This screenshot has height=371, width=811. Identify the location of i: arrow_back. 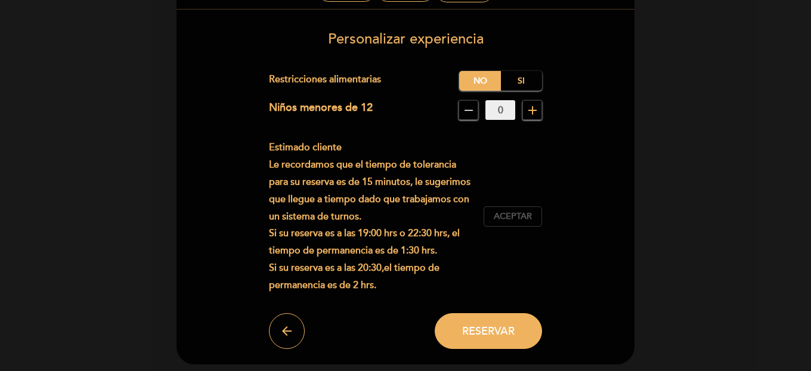
(287, 331).